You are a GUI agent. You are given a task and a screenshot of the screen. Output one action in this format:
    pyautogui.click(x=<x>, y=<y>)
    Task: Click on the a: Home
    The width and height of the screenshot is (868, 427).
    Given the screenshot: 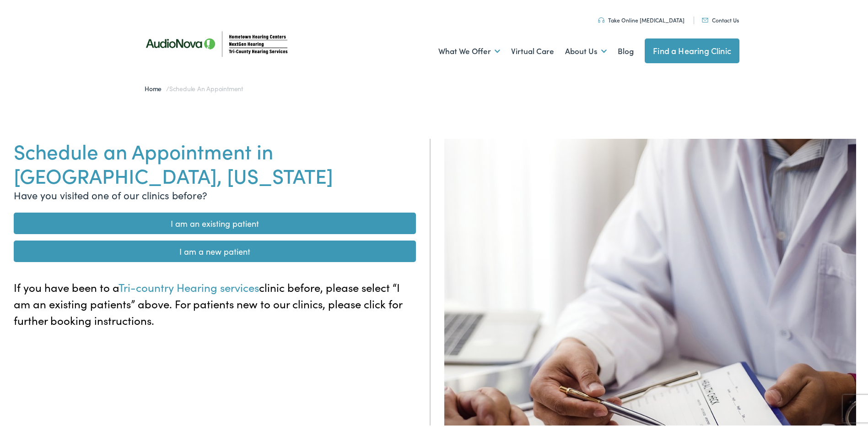 What is the action you would take?
    pyautogui.click(x=155, y=87)
    